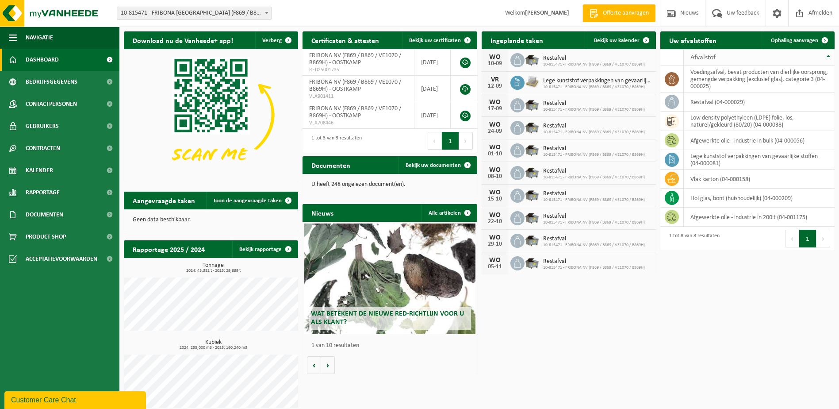  What do you see at coordinates (323, 212) in the screenshot?
I see `h2: Nieuws` at bounding box center [323, 212].